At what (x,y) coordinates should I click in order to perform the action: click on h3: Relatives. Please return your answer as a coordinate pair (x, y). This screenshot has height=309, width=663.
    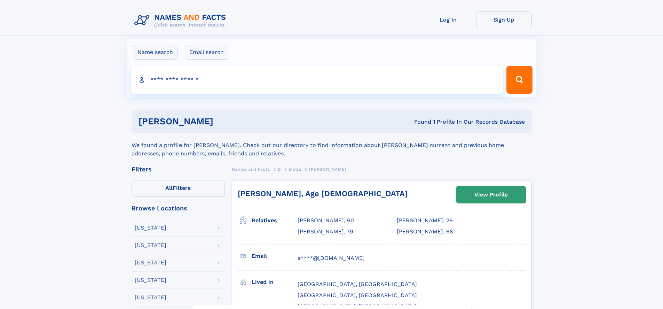
    Looking at the image, I should click on (275, 220).